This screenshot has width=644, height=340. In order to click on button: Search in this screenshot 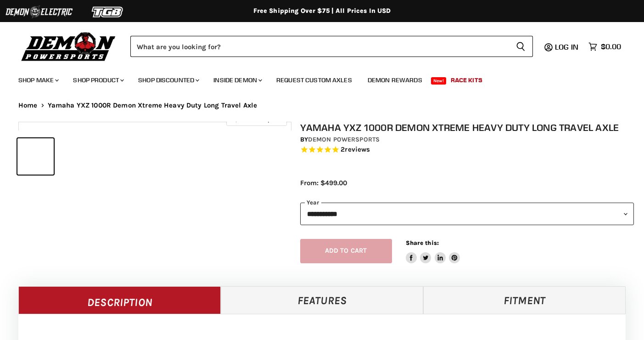, I will do `click(521, 46)`.